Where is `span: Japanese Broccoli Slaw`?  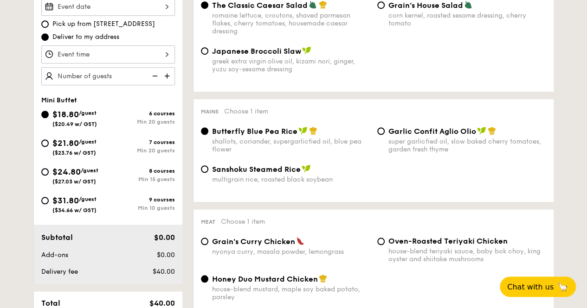 span: Japanese Broccoli Slaw is located at coordinates (256, 51).